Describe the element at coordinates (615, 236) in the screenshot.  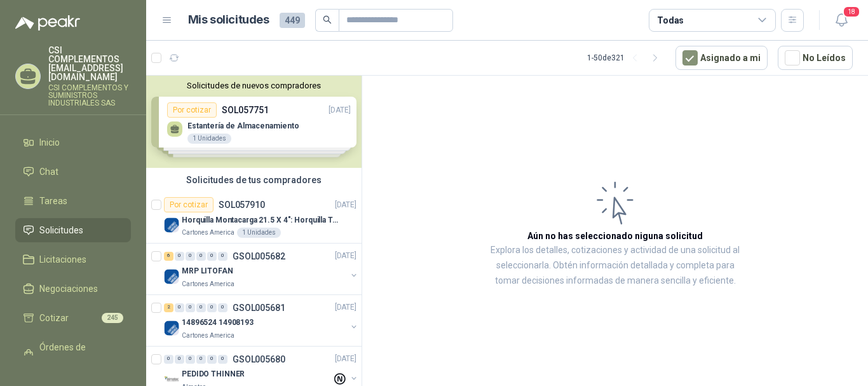
I see `h3: Aún no has seleccionado niguna solicitud` at that location.